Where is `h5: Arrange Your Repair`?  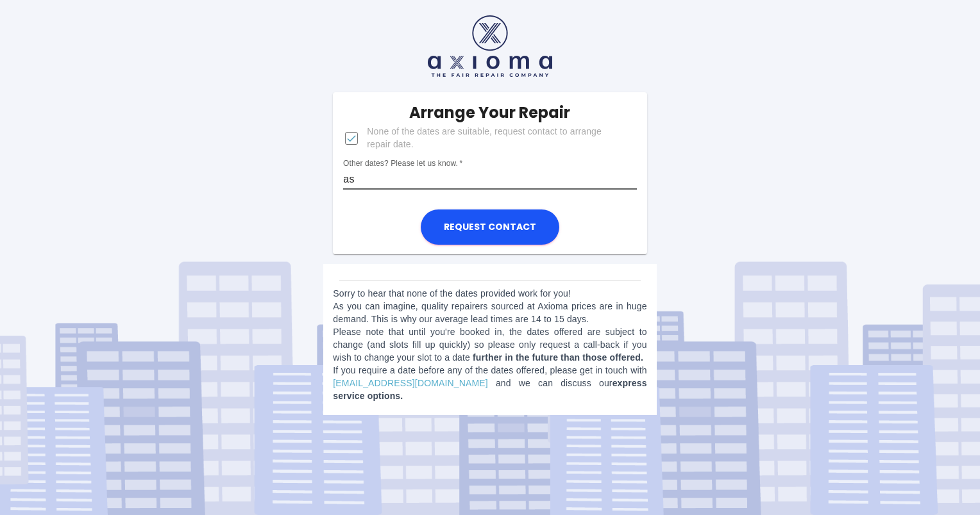 h5: Arrange Your Repair is located at coordinates (489, 113).